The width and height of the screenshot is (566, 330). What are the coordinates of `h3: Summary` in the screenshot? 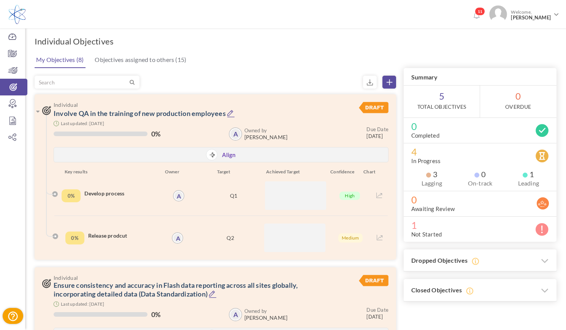 It's located at (480, 77).